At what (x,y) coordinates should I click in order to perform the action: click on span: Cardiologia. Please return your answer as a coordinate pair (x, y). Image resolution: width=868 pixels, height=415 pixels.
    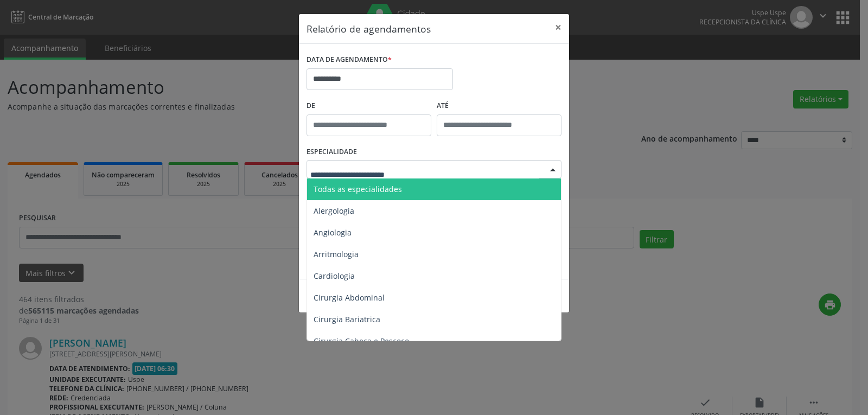
    Looking at the image, I should click on (335, 276).